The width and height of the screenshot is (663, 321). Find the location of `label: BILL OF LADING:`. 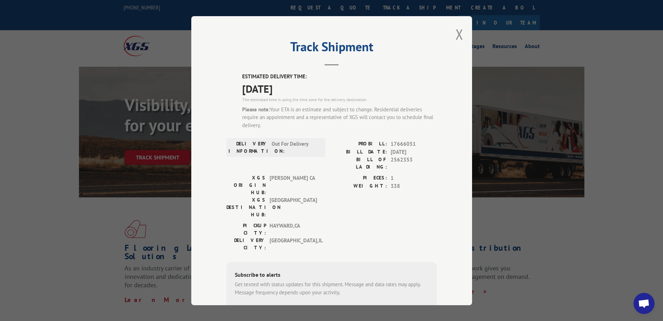

label: BILL OF LADING: is located at coordinates (359, 163).